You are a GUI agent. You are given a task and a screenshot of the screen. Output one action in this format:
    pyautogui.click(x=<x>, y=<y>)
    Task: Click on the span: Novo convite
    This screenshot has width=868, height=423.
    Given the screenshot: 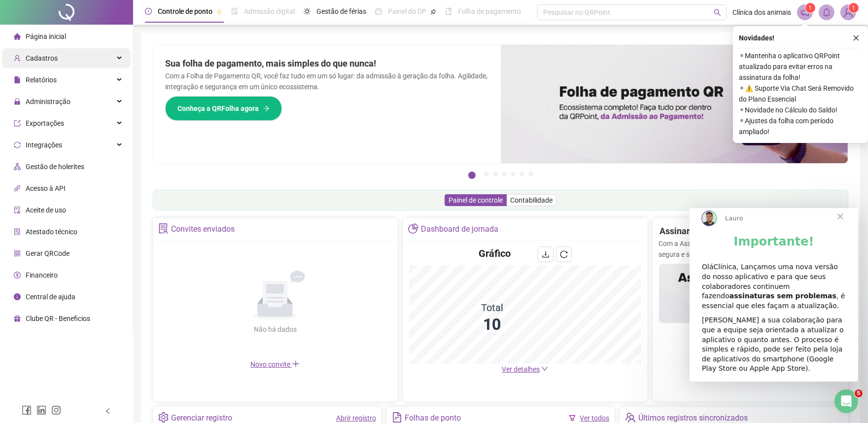 What is the action you would take?
    pyautogui.click(x=275, y=364)
    